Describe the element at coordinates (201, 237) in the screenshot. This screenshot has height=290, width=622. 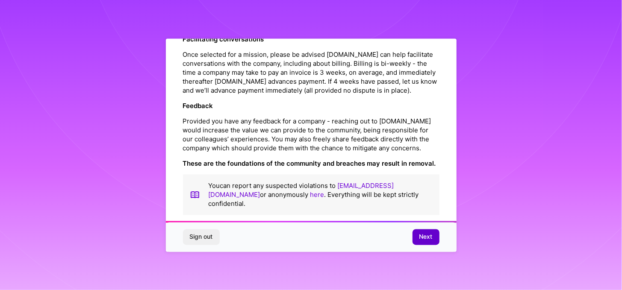
I see `button: Sign out` at that location.